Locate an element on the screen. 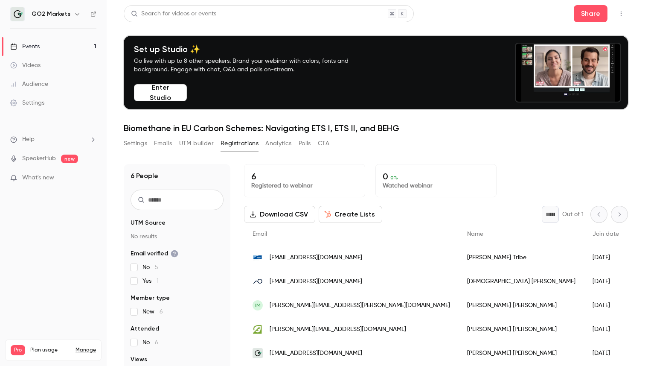  p: 0 is located at coordinates (436, 176).